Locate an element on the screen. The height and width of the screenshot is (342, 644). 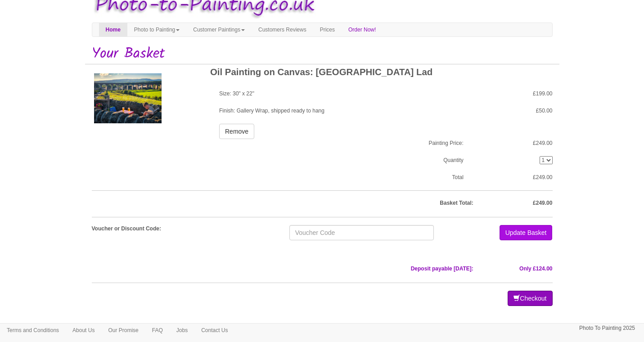
a: Prices is located at coordinates (327, 30).